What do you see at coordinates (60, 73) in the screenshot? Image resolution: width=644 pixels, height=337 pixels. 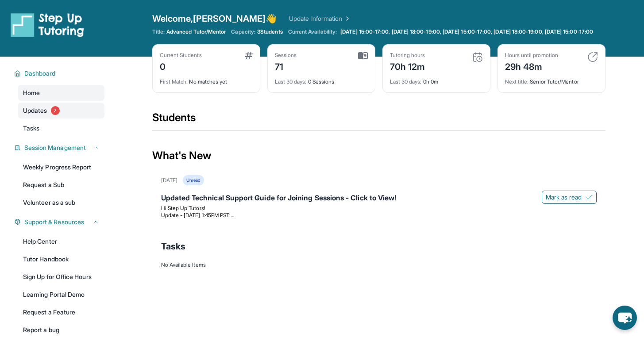 I see `button: Dashboard` at bounding box center [60, 73].